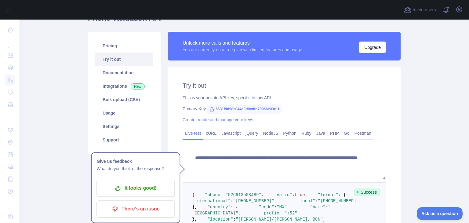 Image resolution: width=469 pixels, height=223 pixels. What do you see at coordinates (193, 133) in the screenshot?
I see `a: Live test` at bounding box center [193, 133].